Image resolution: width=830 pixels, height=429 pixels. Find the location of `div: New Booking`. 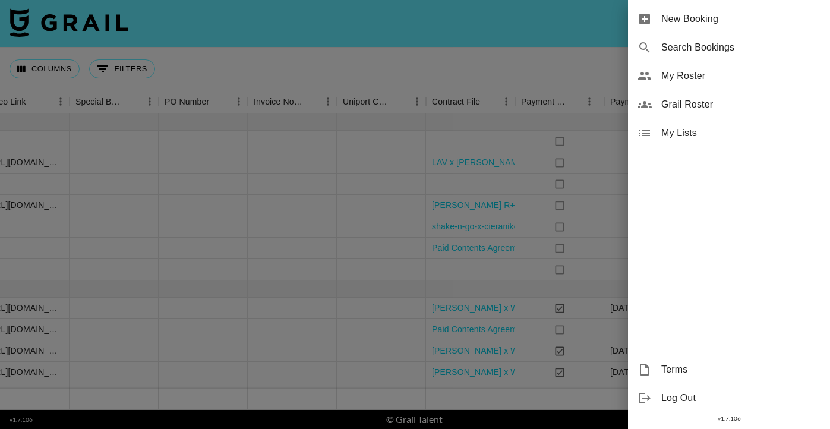

div: New Booking is located at coordinates (729, 19).